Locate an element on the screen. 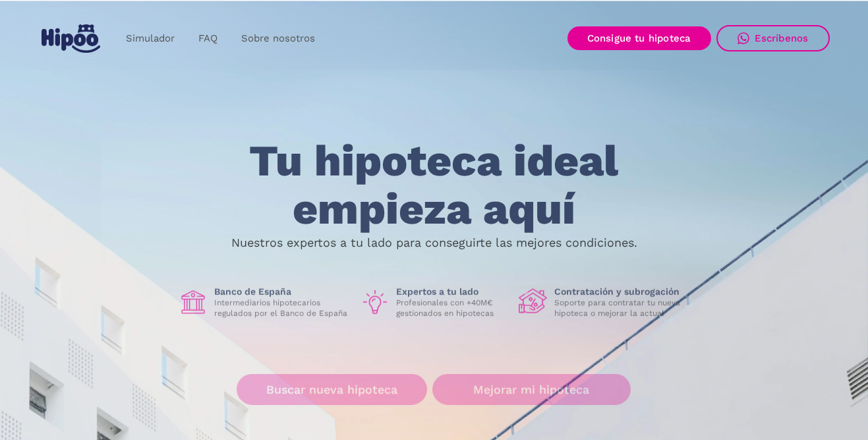  h1: Tu hipoteca ideal empieza aquí is located at coordinates (433, 185).